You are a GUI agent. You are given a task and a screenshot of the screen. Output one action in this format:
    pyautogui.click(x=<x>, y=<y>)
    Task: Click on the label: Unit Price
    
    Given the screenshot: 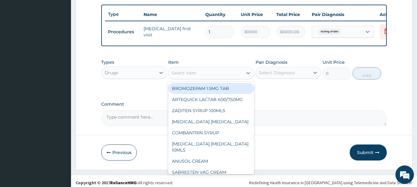 What is the action you would take?
    pyautogui.click(x=334, y=62)
    